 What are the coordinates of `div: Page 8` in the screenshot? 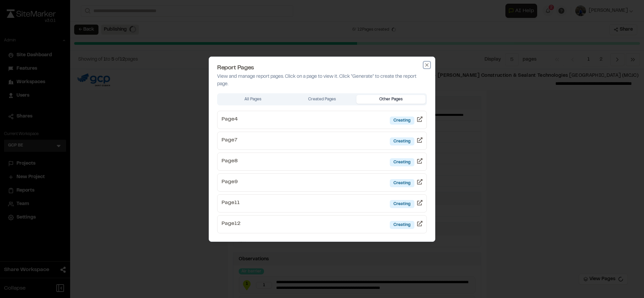 It's located at (229, 162).